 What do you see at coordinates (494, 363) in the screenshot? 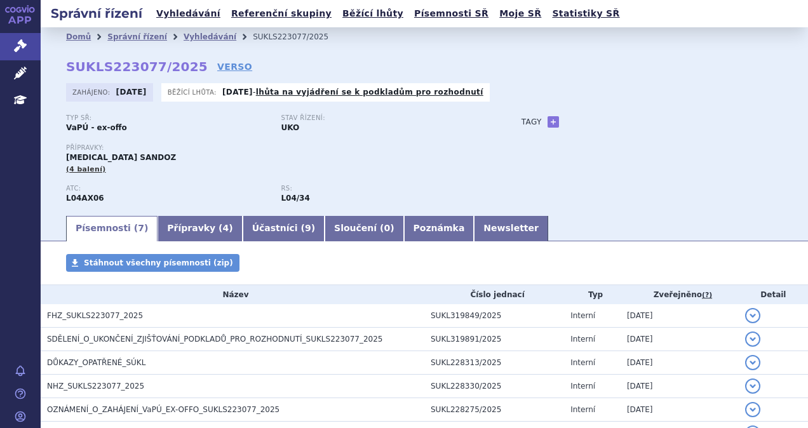
I see `td: SUKL228313/2025` at bounding box center [494, 363].